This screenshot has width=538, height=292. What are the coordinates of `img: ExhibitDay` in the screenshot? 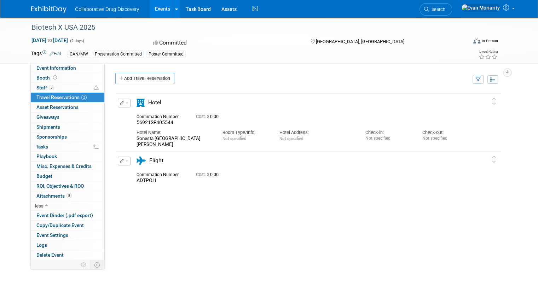 It's located at (49, 10).